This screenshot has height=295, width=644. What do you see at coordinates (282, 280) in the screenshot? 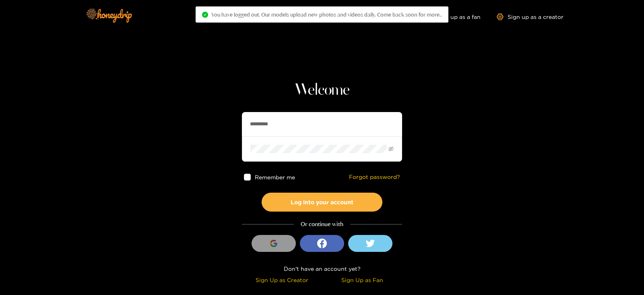
I see `div: Sign Up as Creator` at bounding box center [282, 280].